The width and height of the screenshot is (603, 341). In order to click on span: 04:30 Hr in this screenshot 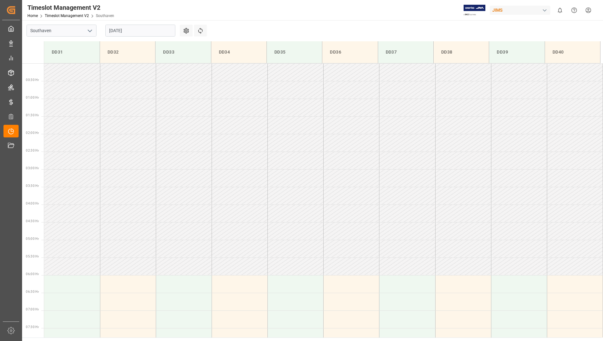, I will do `click(32, 221)`.